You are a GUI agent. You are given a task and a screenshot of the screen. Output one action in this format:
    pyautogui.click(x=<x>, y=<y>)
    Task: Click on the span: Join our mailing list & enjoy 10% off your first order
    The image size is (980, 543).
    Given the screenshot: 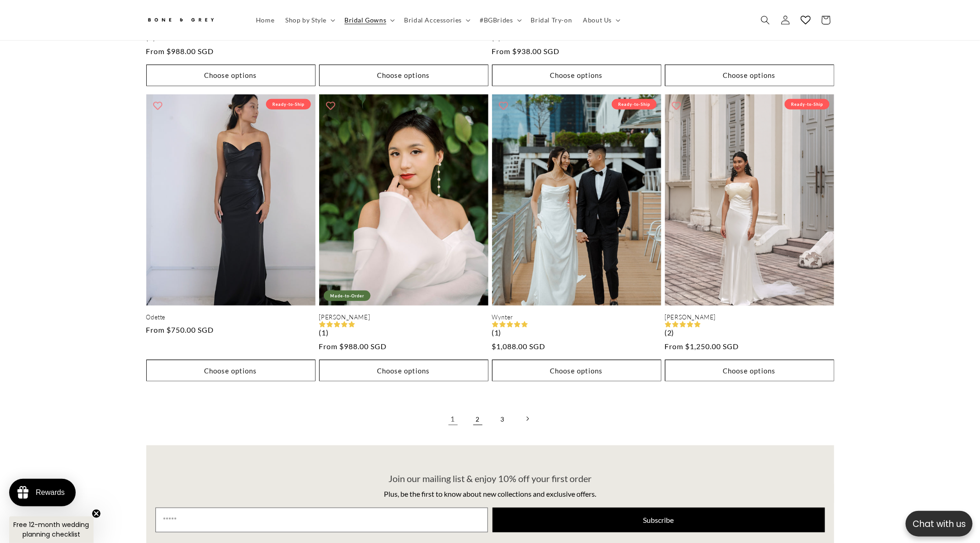 What is the action you would take?
    pyautogui.click(x=490, y=479)
    